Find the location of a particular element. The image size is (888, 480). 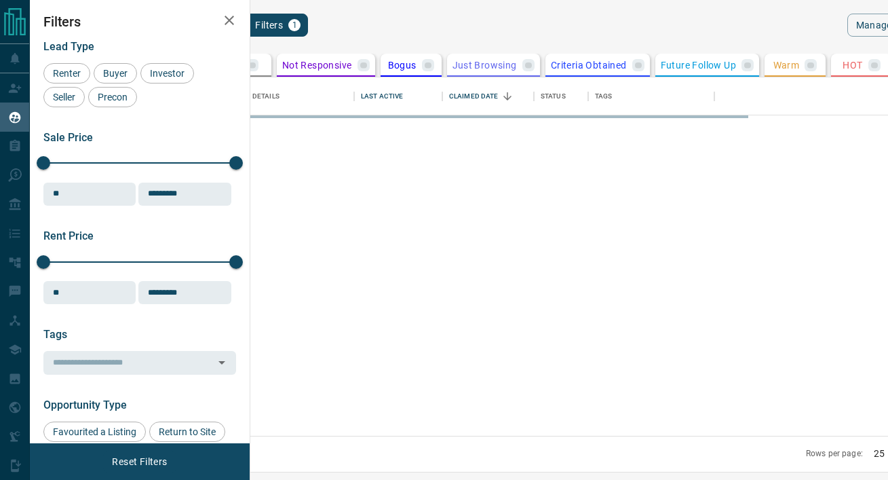

button: Open is located at coordinates (222, 362).